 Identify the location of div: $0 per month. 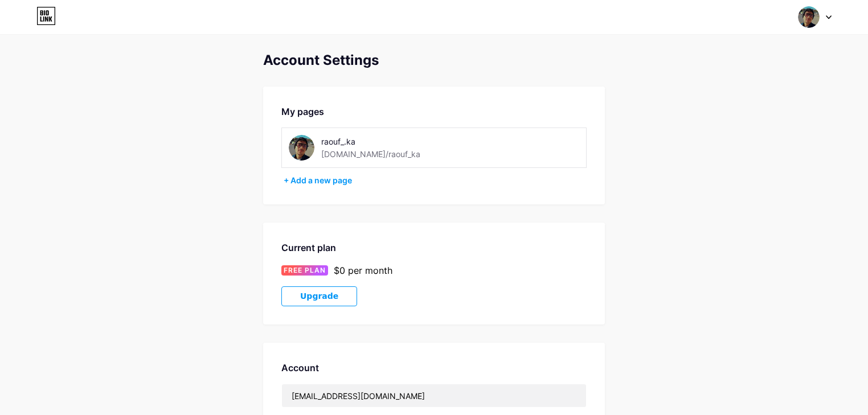
(363, 270).